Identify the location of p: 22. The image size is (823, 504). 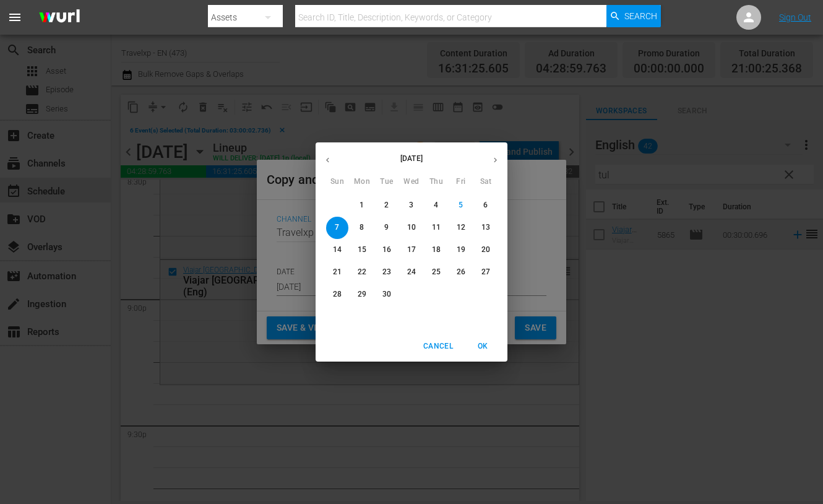
(362, 271).